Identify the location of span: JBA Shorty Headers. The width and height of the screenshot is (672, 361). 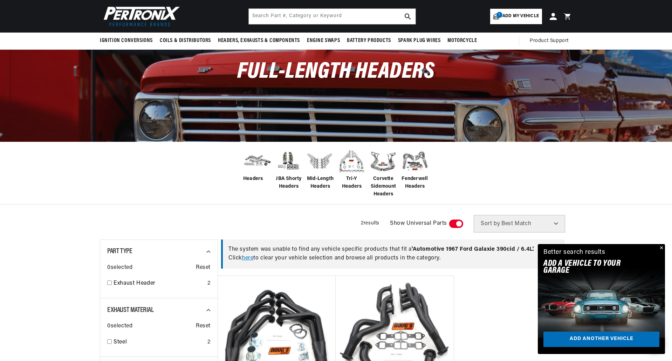
(289, 183).